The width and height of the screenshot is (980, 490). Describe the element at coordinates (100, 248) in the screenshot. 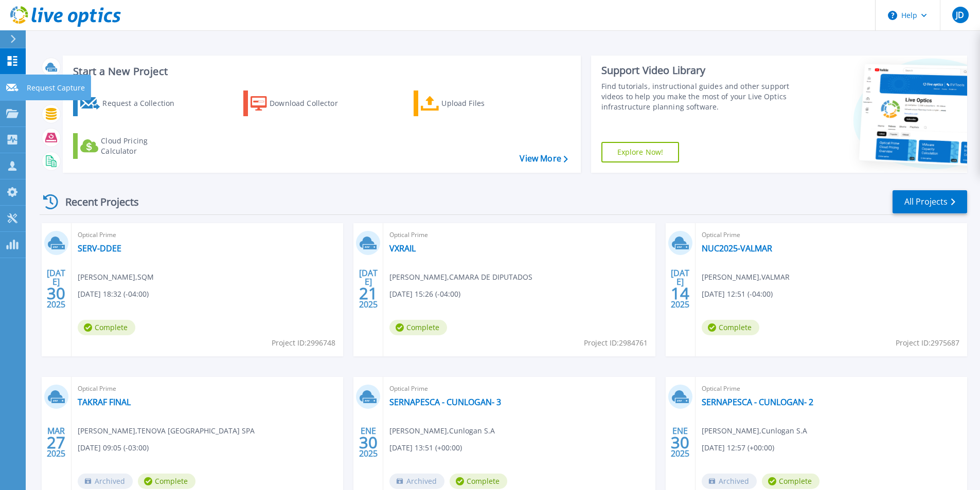

I see `a: SERV-DDEE` at that location.